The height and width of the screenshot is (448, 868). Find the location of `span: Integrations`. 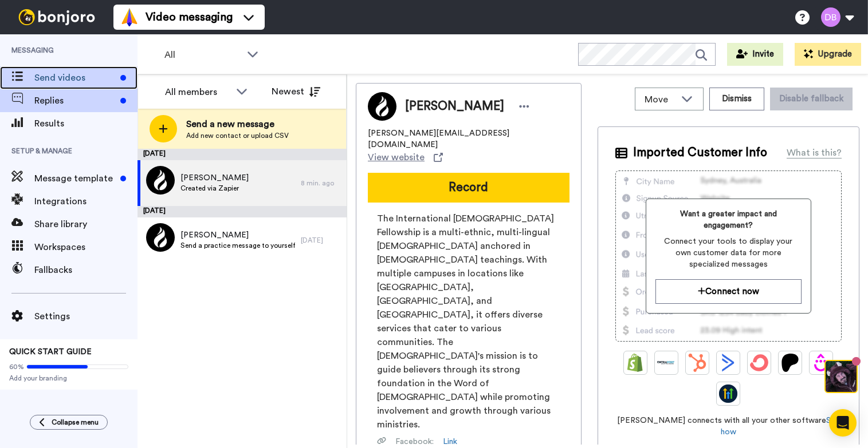

span: Integrations is located at coordinates (86, 201).